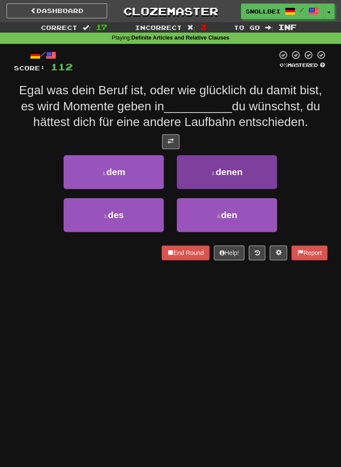 The image size is (341, 467). I want to click on span: 3, so click(203, 27).